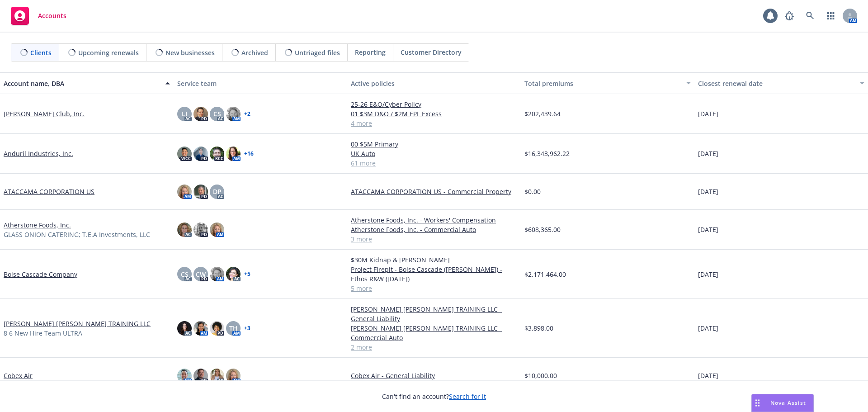 The image size is (868, 412). What do you see at coordinates (434, 144) in the screenshot?
I see `a: 00 $5M Primary` at bounding box center [434, 144].